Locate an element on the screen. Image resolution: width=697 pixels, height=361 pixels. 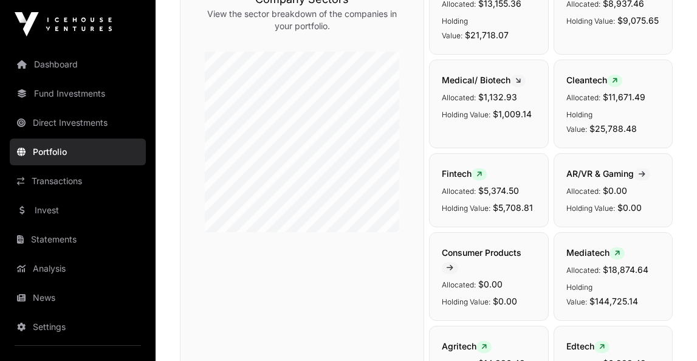
span: $11,671.49 is located at coordinates (624, 97).